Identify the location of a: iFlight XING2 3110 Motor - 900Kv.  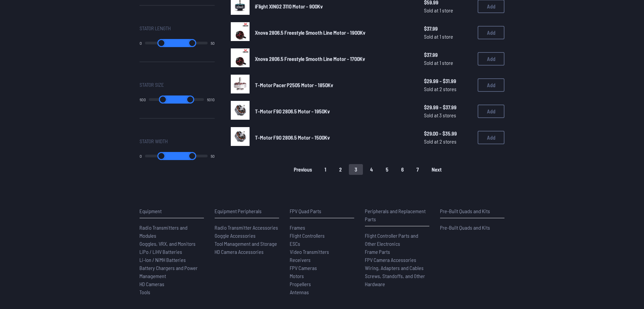
(334, 7).